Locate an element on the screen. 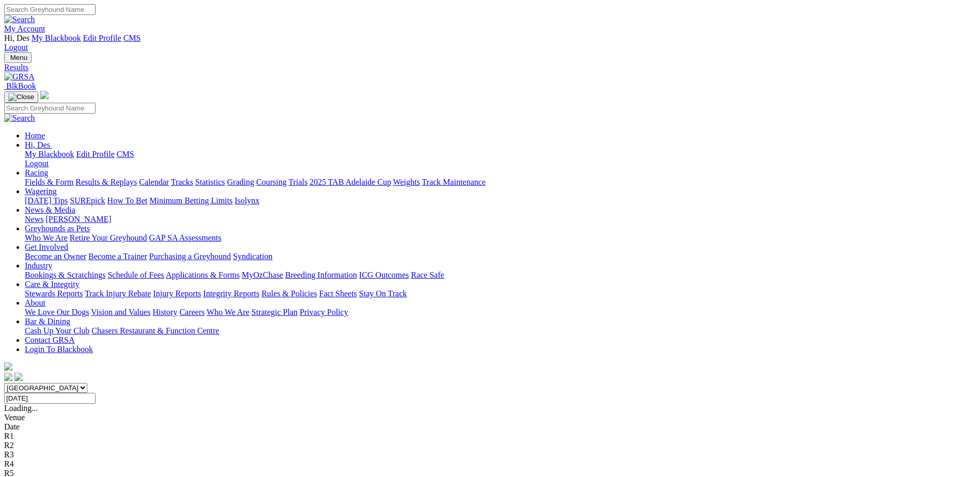  div: Date is located at coordinates (490, 427).